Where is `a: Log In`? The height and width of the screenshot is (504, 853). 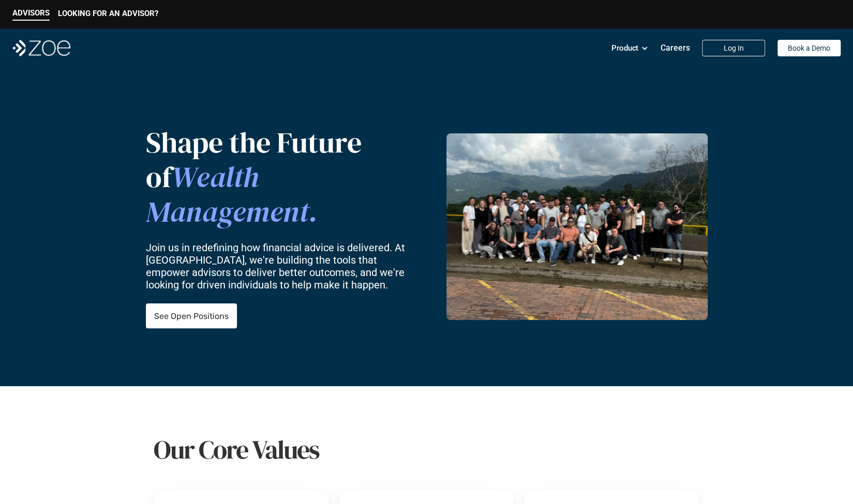 a: Log In is located at coordinates (733, 48).